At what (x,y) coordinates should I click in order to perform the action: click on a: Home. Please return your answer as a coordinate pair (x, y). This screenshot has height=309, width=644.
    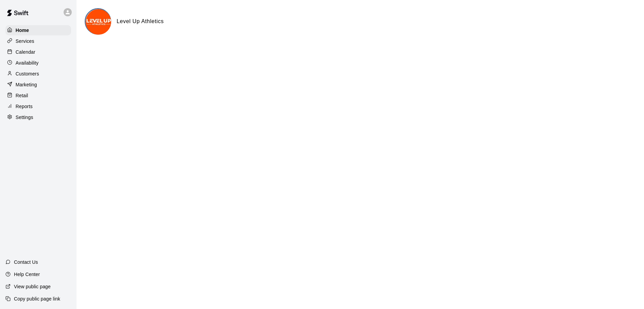
    Looking at the image, I should click on (38, 30).